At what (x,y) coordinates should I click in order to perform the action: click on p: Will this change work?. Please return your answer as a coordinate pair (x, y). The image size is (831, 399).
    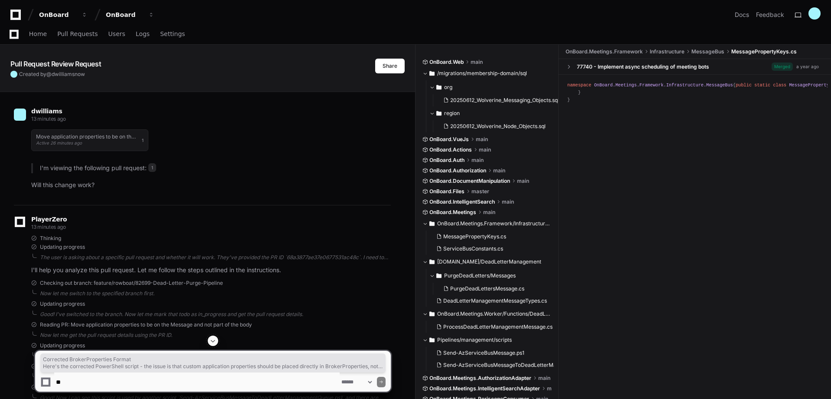
    Looking at the image, I should click on (211, 185).